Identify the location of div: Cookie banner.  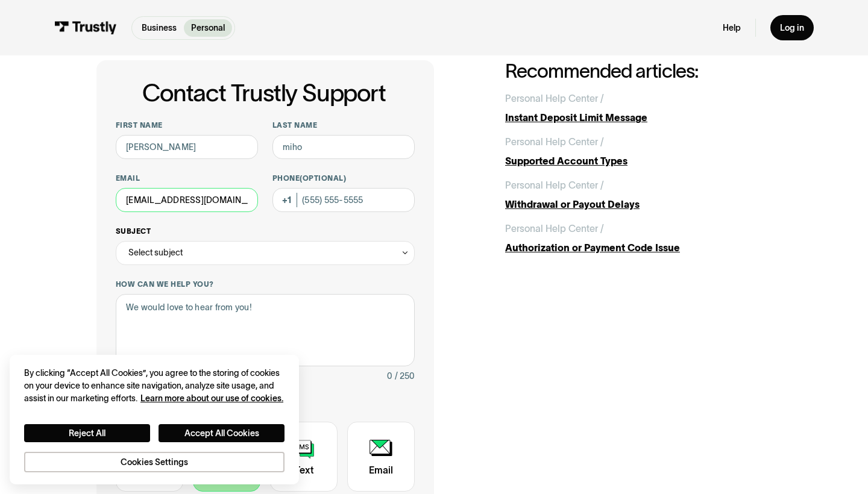
(155, 419).